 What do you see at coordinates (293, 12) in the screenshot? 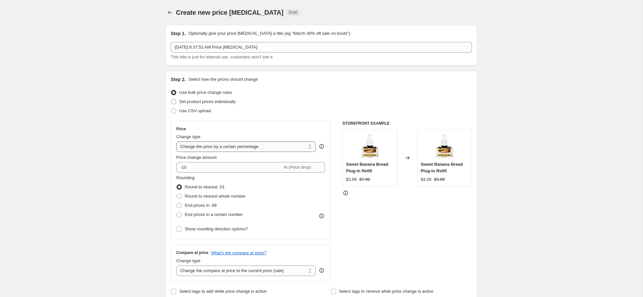
I see `span: Draft` at bounding box center [293, 12].